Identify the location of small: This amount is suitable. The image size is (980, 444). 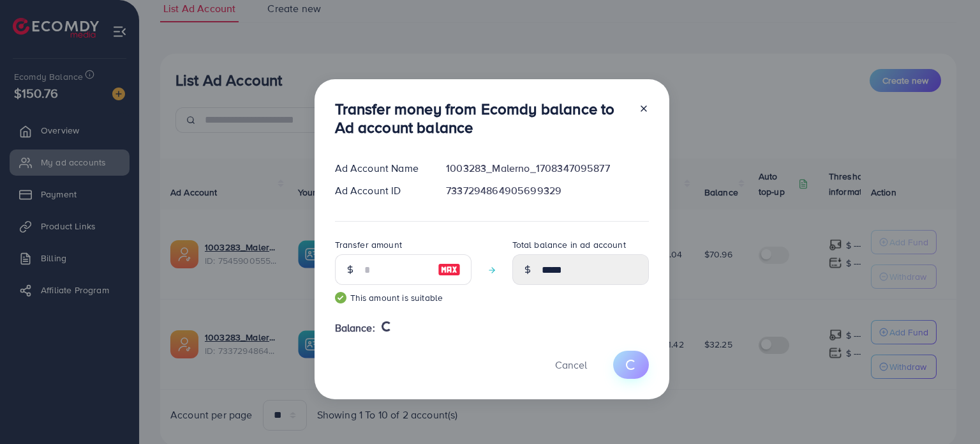
(403, 298).